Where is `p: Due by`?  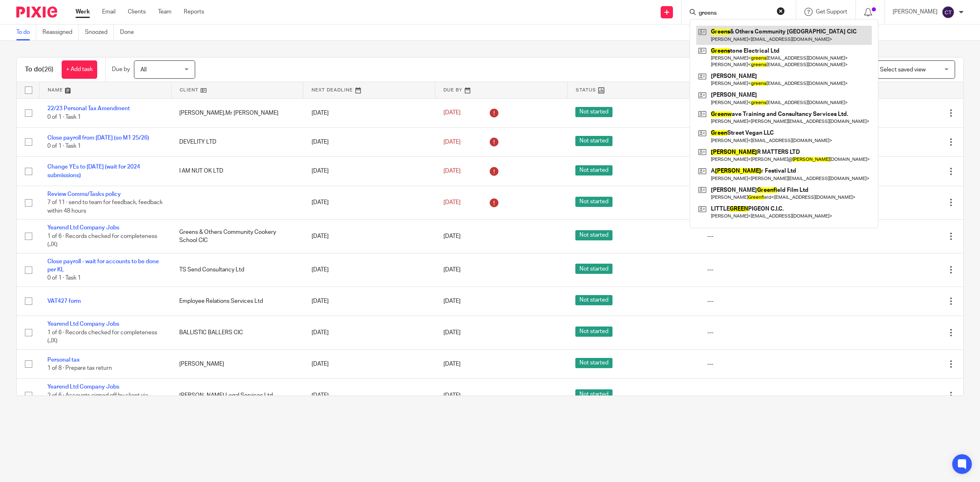
p: Due by is located at coordinates (121, 69).